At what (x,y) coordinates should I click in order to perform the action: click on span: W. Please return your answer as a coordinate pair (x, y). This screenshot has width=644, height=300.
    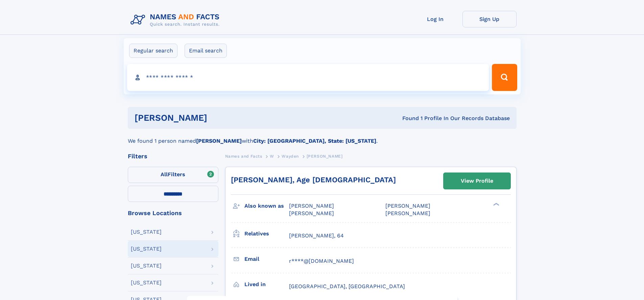
    Looking at the image, I should click on (272, 156).